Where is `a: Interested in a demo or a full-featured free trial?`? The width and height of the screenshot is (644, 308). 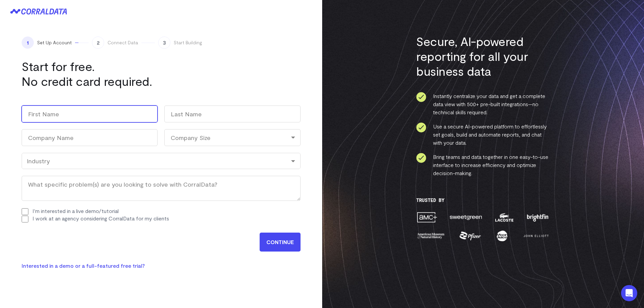 a: Interested in a demo or a full-featured free trial? is located at coordinates (83, 265).